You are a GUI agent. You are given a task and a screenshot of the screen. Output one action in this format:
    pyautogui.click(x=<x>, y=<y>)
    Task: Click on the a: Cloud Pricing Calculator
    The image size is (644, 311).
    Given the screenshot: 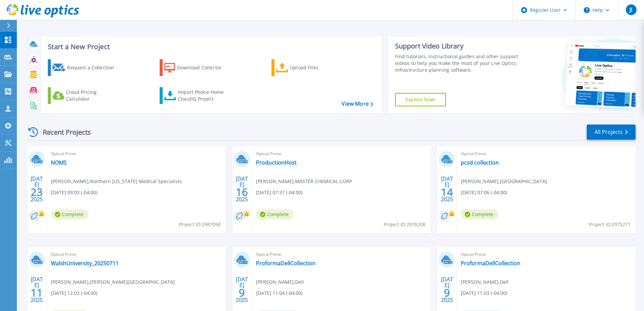 What is the action you would take?
    pyautogui.click(x=85, y=96)
    